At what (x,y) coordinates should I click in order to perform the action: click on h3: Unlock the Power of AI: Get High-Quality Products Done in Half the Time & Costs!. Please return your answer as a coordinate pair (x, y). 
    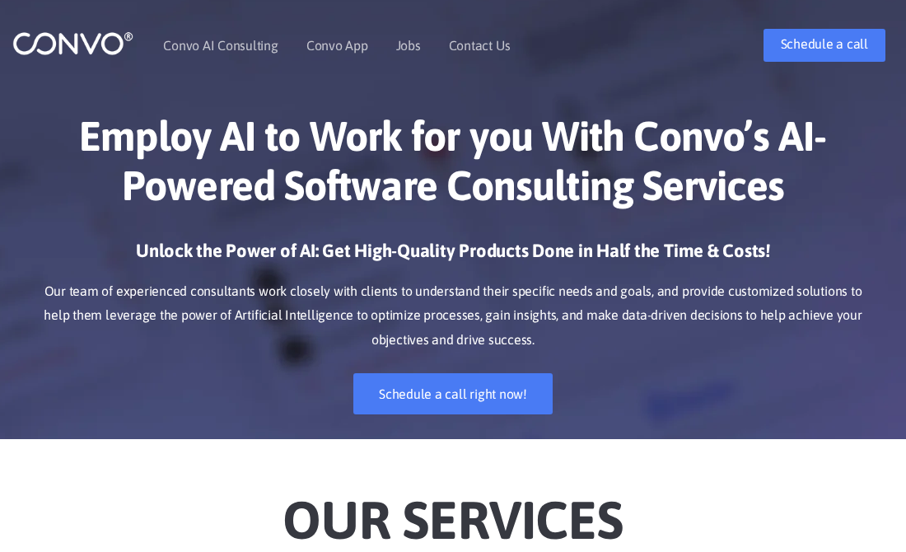
    Looking at the image, I should click on (453, 257).